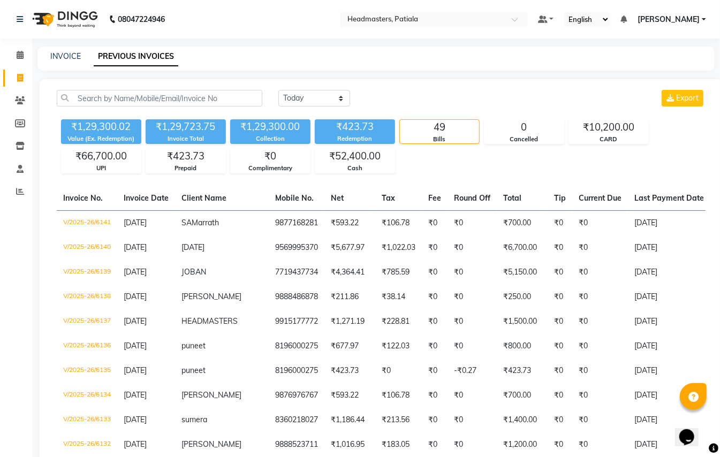  Describe the element at coordinates (160, 98) in the screenshot. I see `input: Search by Name/Mobile/Email/Invoice No` at that location.